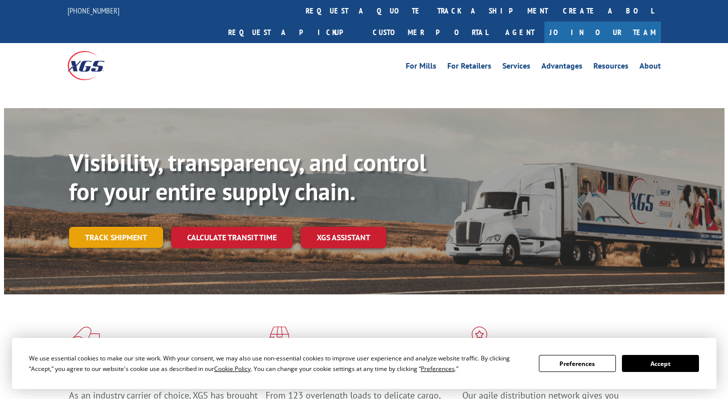 Image resolution: width=728 pixels, height=399 pixels. What do you see at coordinates (516, 68) in the screenshot?
I see `a: Services` at bounding box center [516, 68].